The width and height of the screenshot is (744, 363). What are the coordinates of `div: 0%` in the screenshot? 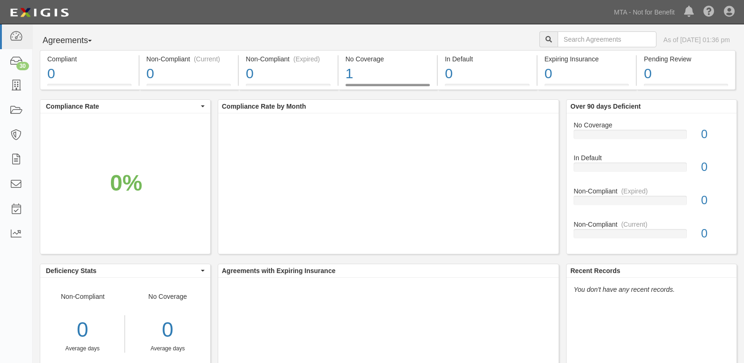 It's located at (126, 183).